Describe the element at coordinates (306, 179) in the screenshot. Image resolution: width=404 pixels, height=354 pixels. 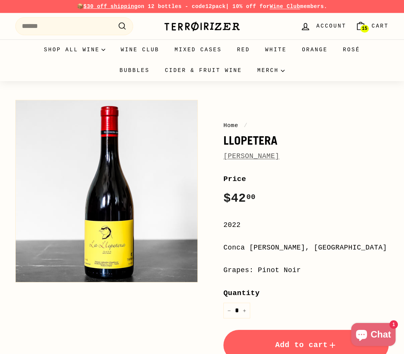
I see `label: Price` at that location.